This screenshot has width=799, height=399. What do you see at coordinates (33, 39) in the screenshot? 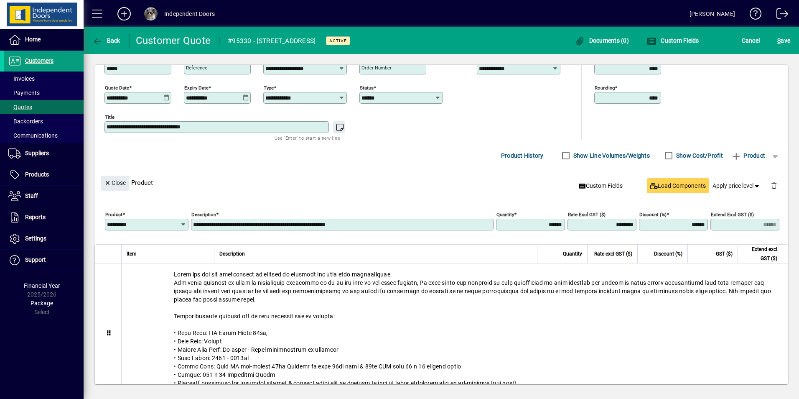
I see `span: Home` at bounding box center [33, 39].